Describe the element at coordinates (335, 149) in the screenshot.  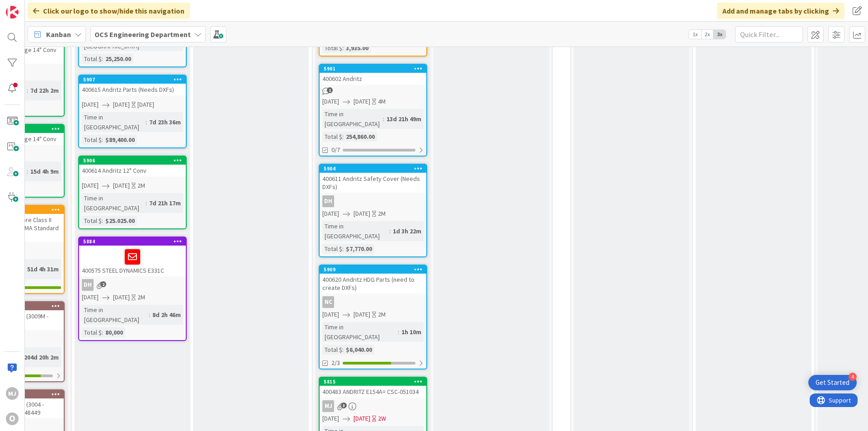
I see `span: 0/7` at that location.